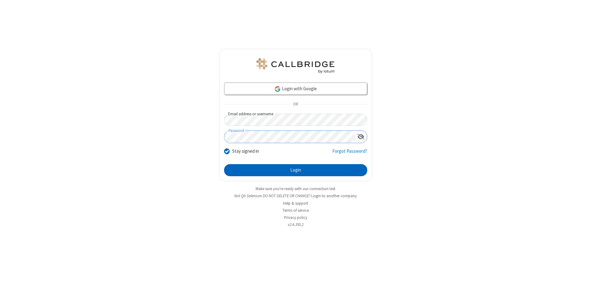 The image size is (591, 281). What do you see at coordinates (296, 89) in the screenshot?
I see `a: Login with Google` at bounding box center [296, 89].